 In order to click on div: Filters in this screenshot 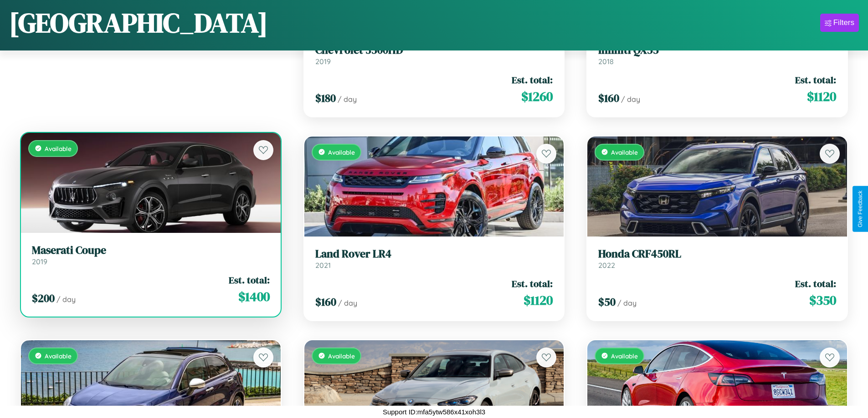, I will do `click(844, 23)`.